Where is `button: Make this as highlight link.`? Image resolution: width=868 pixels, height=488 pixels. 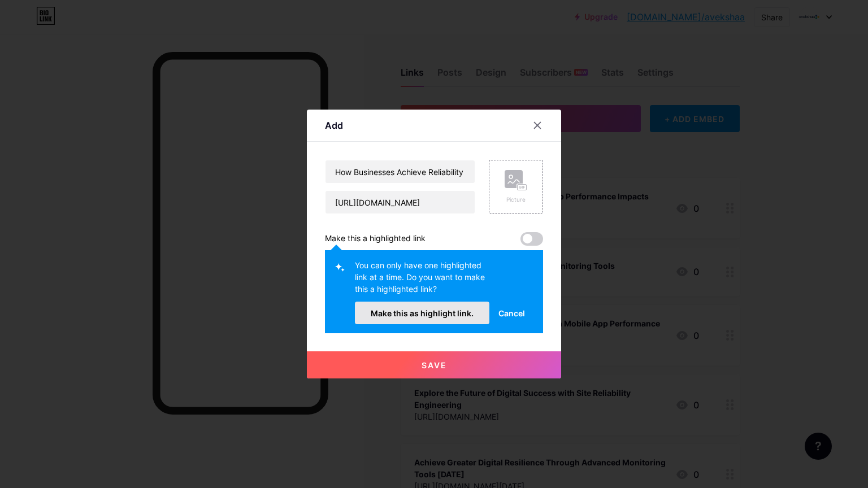 button: Make this as highlight link. is located at coordinates (422, 313).